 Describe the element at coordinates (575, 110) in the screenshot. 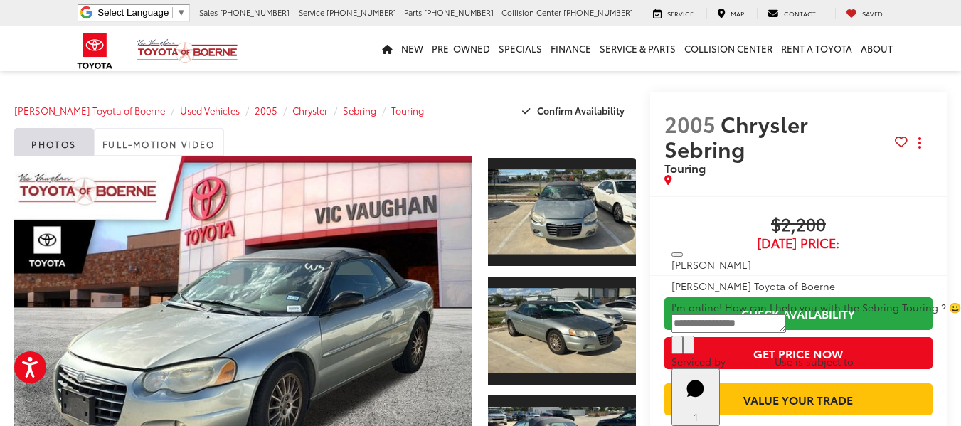

I see `button: Confirm Availability` at that location.